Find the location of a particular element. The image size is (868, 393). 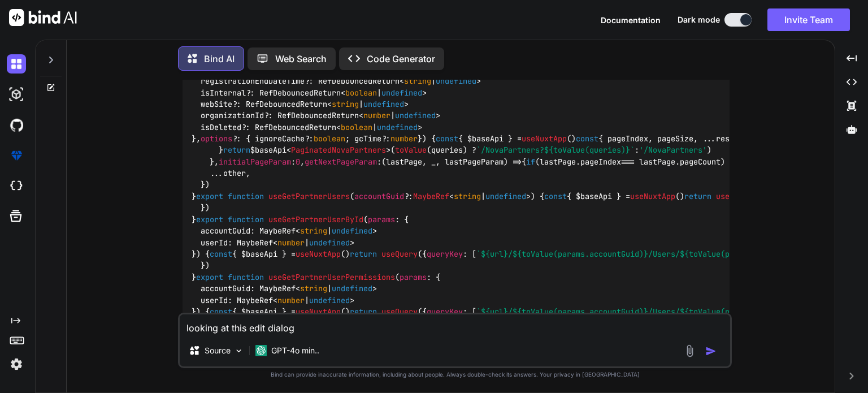

img: attachment is located at coordinates (689, 350).